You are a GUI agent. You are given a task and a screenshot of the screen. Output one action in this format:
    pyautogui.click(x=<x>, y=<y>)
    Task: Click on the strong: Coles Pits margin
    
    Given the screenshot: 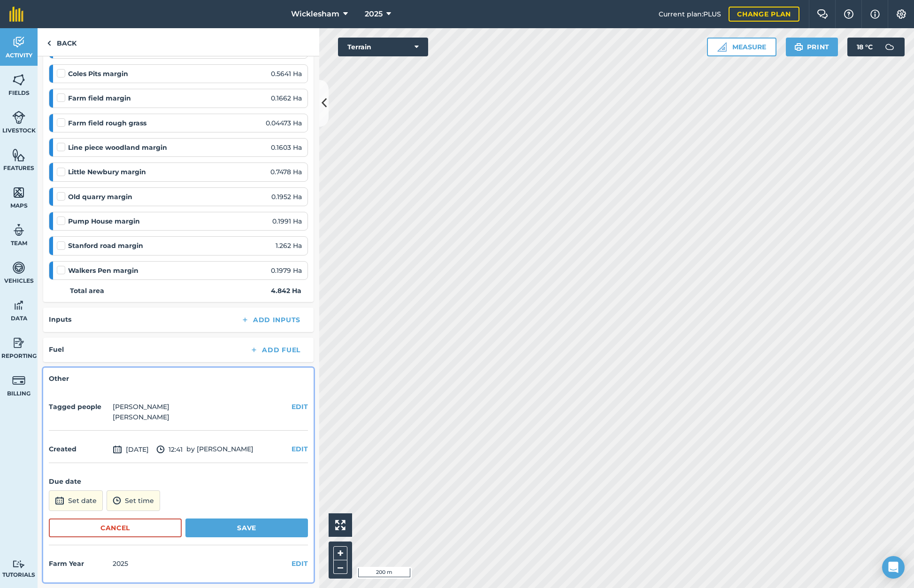 What is the action you would take?
    pyautogui.click(x=98, y=74)
    